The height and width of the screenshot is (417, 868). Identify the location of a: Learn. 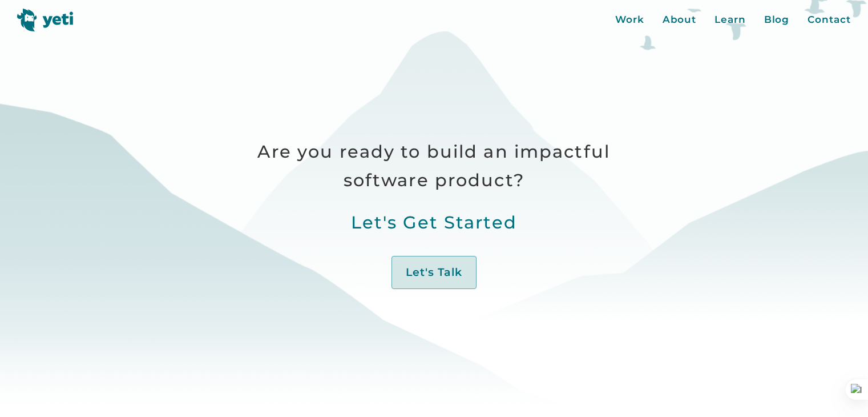
(730, 20).